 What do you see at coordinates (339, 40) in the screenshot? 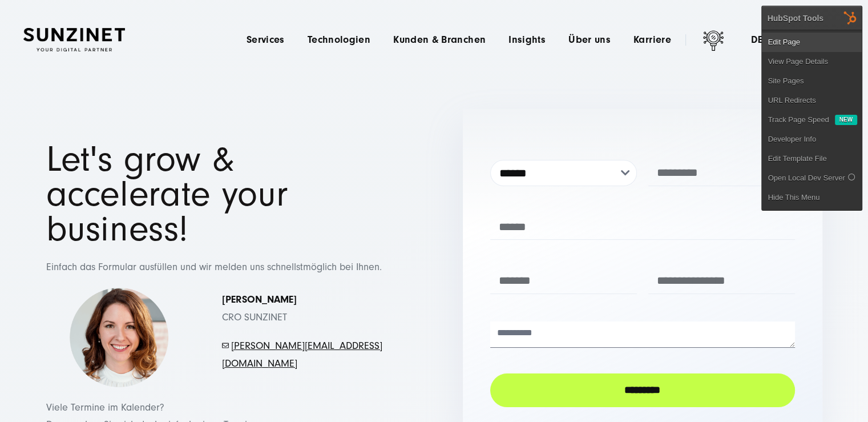
I see `a: Technologien` at bounding box center [339, 40].